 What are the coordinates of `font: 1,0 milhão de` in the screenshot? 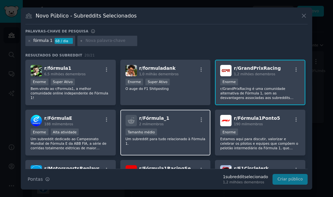 It's located at (151, 74).